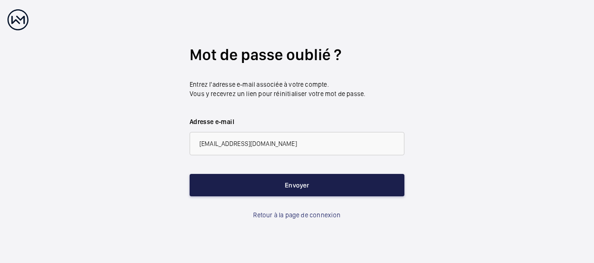 This screenshot has height=263, width=594. Describe the element at coordinates (297, 122) in the screenshot. I see `label: Adresse e-mail` at that location.